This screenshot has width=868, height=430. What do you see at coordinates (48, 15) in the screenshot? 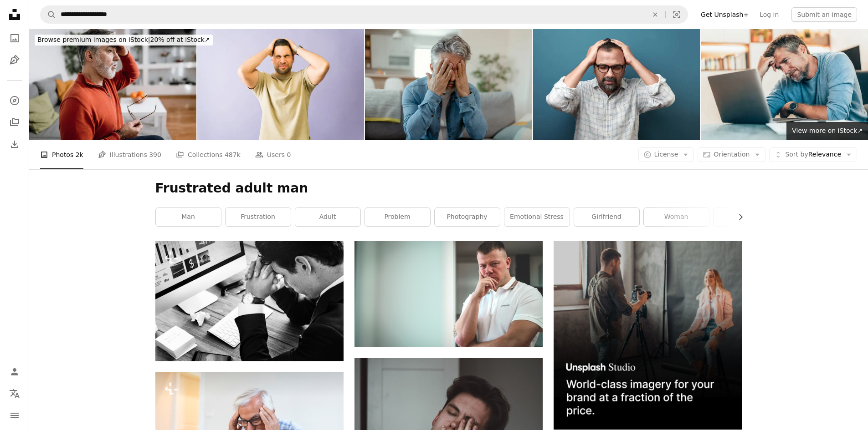
I see `button: Search Unsplash` at bounding box center [48, 15].